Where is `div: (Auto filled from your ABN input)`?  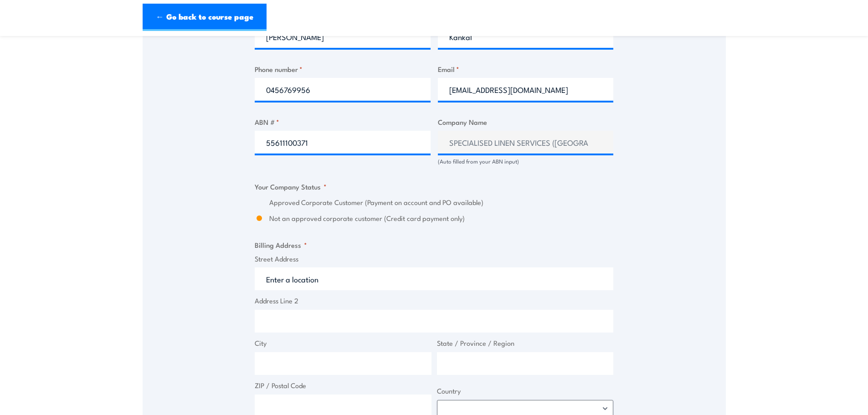 div: (Auto filled from your ABN input) is located at coordinates (526, 161).